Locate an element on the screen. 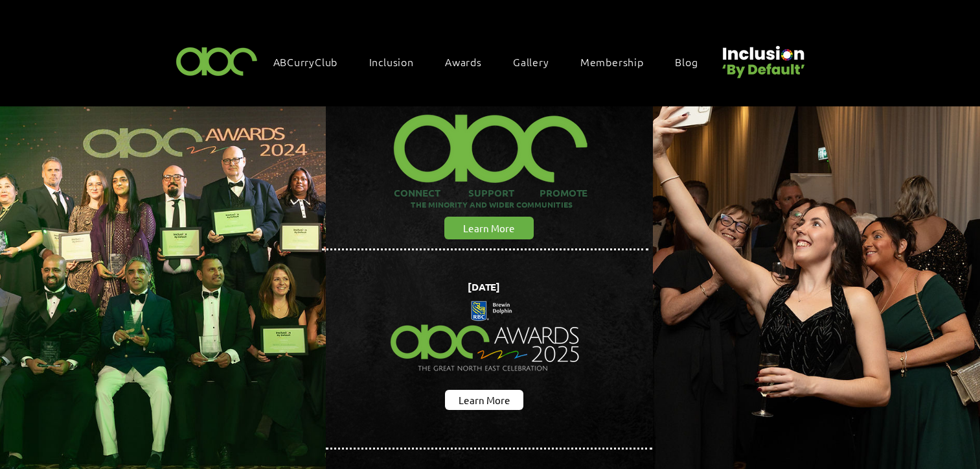  span: Gallery is located at coordinates (531, 62).